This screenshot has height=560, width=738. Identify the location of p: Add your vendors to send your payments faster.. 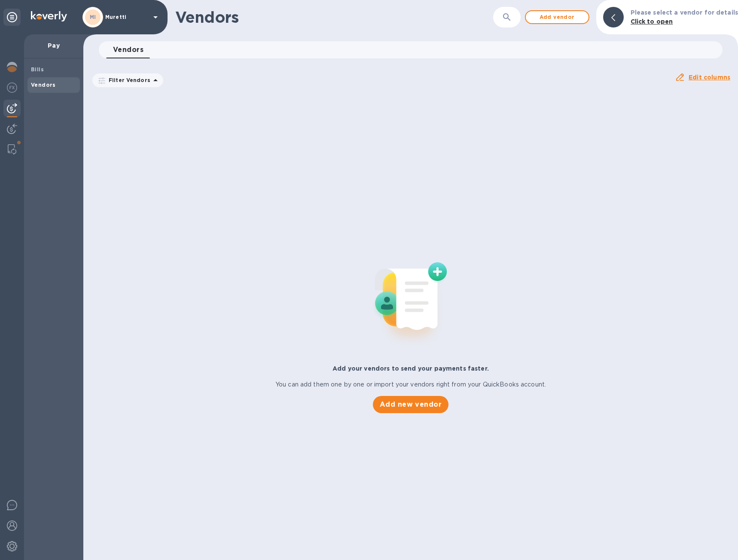
(411, 369).